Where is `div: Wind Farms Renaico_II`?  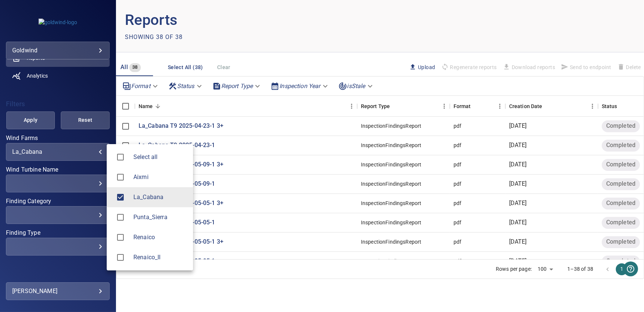 div: Wind Farms Renaico_II is located at coordinates (160, 257).